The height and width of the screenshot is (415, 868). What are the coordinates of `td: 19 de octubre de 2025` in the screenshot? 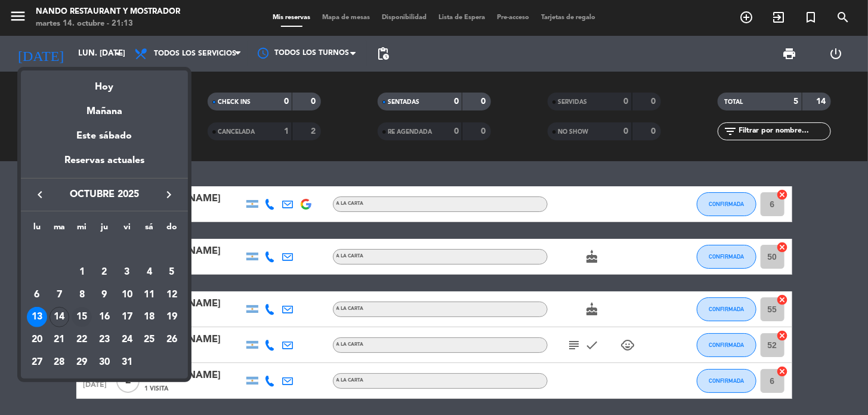 It's located at (172, 318).